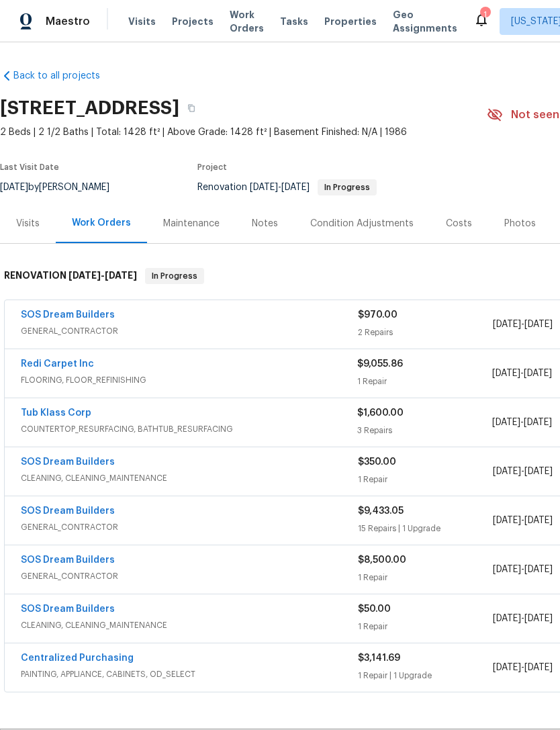 This screenshot has height=730, width=560. Describe the element at coordinates (77, 658) in the screenshot. I see `a: Centralized Purchasing` at that location.